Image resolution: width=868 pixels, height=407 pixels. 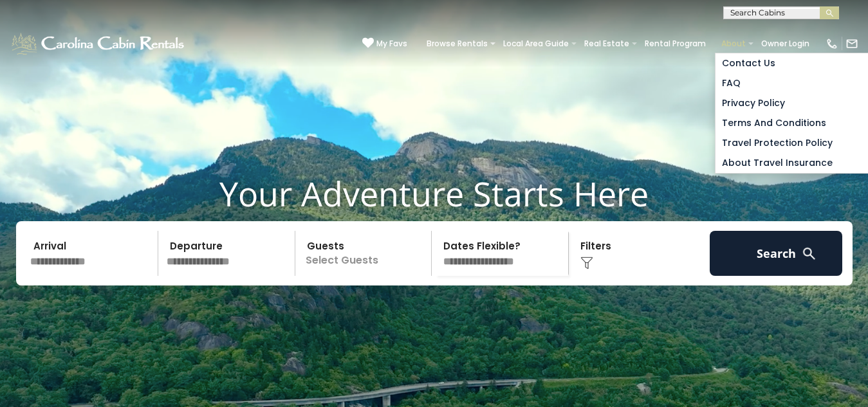 I want to click on span: My Favs, so click(x=392, y=44).